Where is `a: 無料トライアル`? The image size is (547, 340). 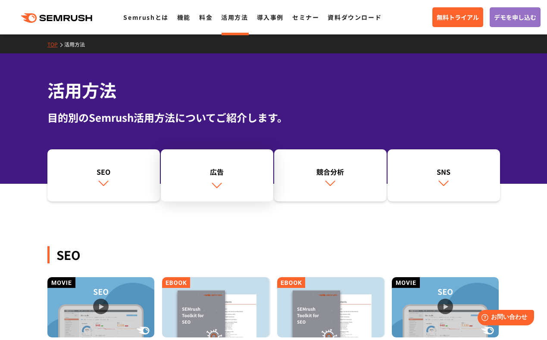
a: 無料トライアル is located at coordinates (458, 17).